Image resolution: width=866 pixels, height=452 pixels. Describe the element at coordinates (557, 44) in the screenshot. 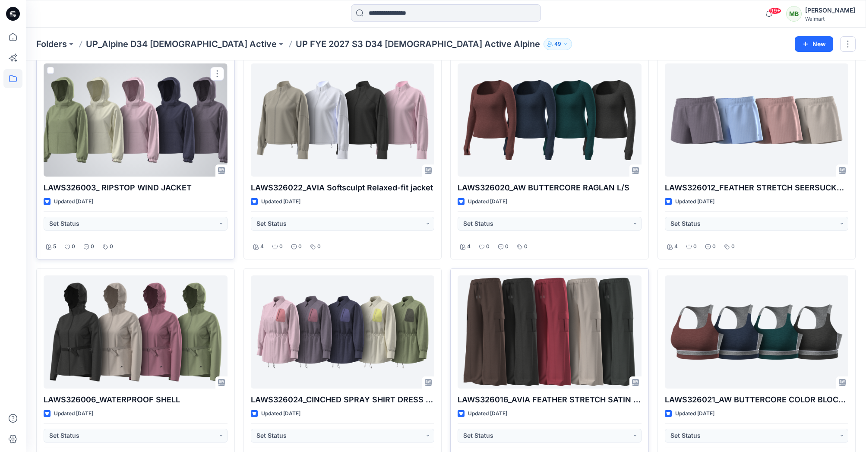

I see `button: 49` at that location.